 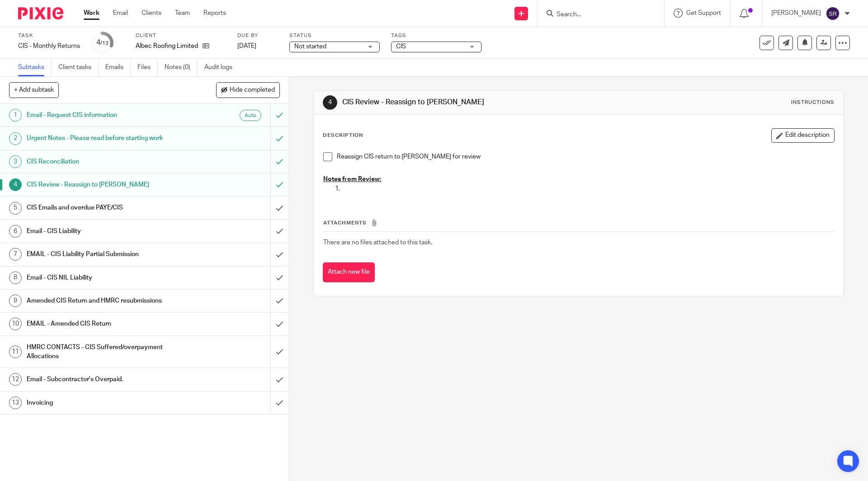 I want to click on span: Attachments, so click(x=345, y=223).